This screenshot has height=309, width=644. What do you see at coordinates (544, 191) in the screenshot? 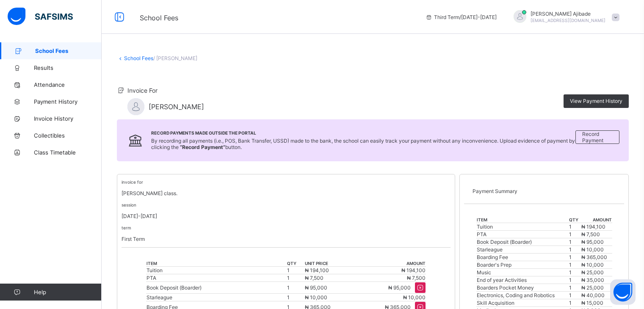
I see `p: Payment Summary` at bounding box center [544, 191].